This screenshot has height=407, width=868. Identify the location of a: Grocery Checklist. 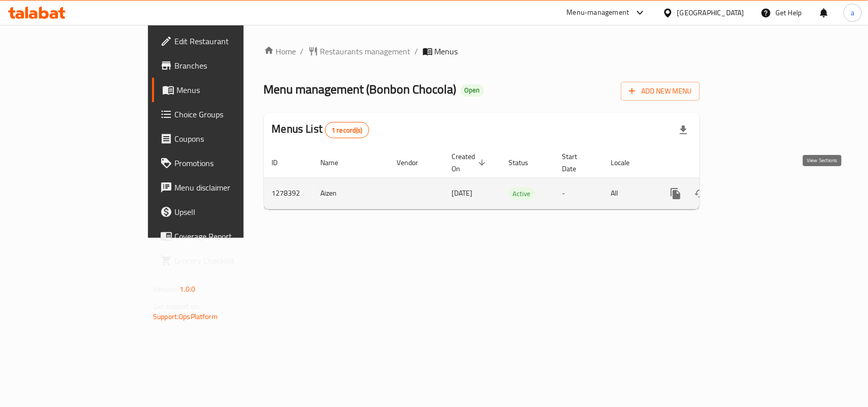
(222, 261).